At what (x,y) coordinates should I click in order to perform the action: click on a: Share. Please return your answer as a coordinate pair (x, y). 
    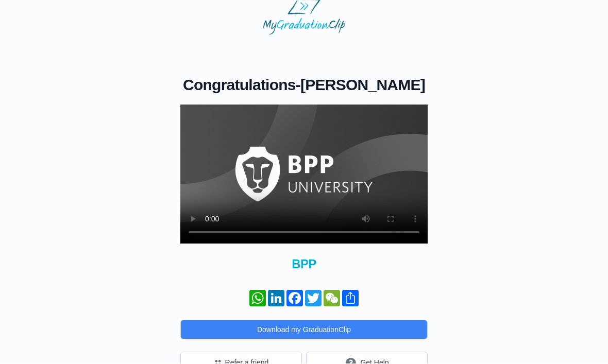
    Looking at the image, I should click on (351, 298).